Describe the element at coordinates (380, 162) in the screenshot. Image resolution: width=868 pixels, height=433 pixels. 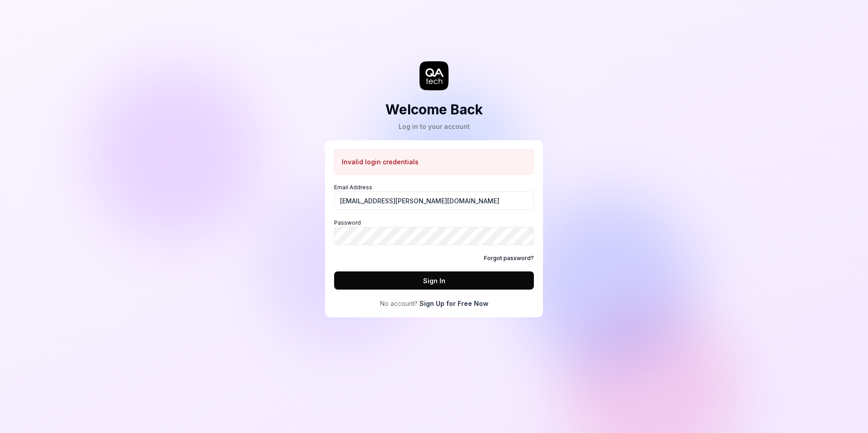
I see `p: Invalid login credentials` at that location.